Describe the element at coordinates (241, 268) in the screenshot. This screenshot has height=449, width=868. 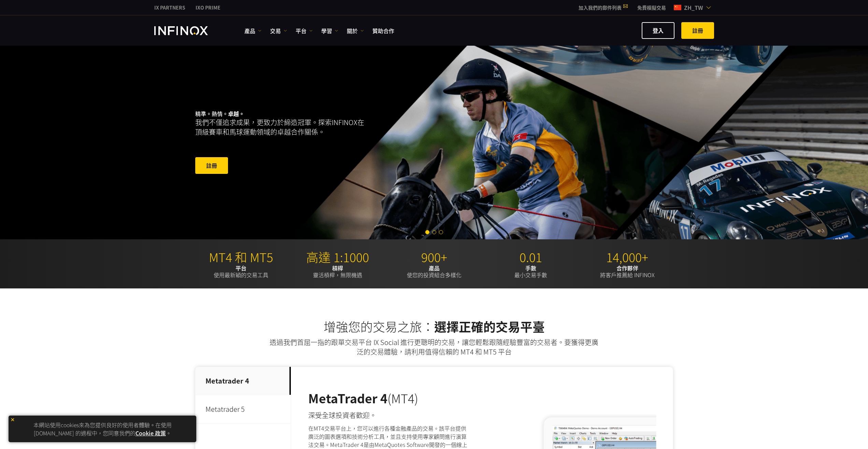
I see `strong: 平台` at that location.